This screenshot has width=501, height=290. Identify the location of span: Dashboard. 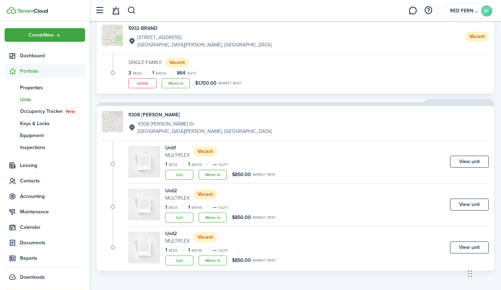
(52, 55).